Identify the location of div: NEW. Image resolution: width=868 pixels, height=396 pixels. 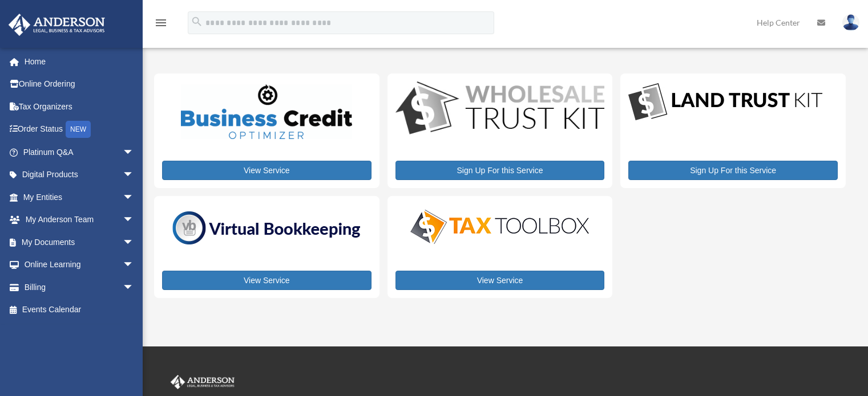
(79, 130).